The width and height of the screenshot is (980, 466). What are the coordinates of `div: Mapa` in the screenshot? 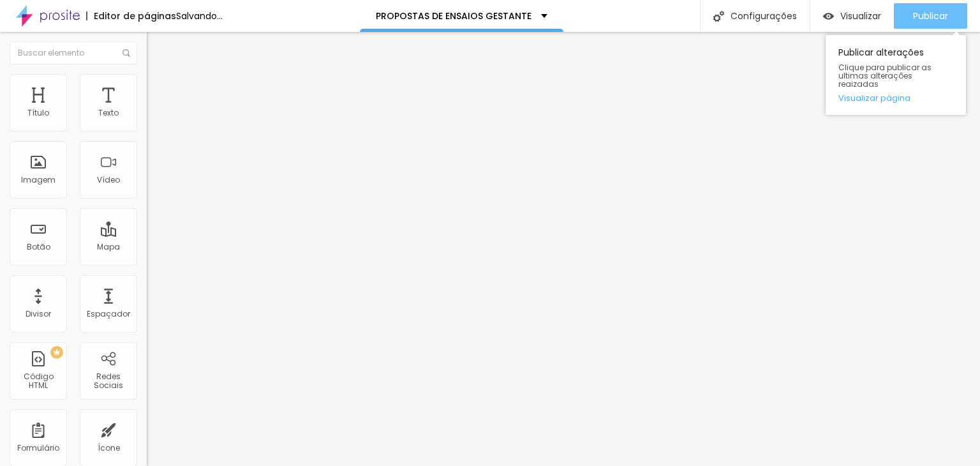 It's located at (108, 247).